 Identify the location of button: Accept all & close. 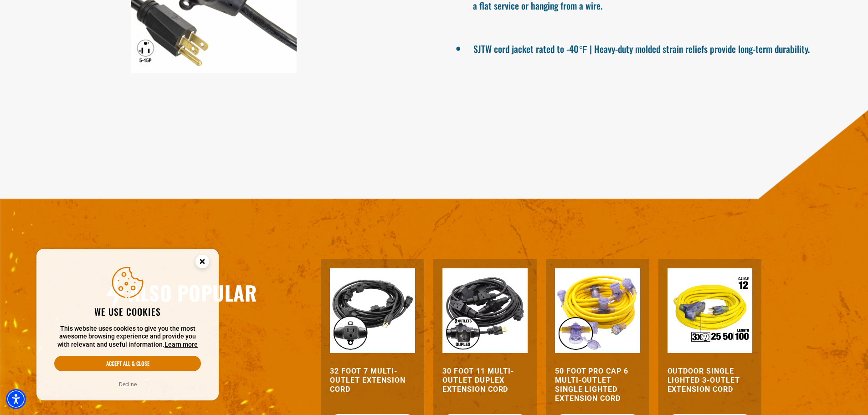
(128, 364).